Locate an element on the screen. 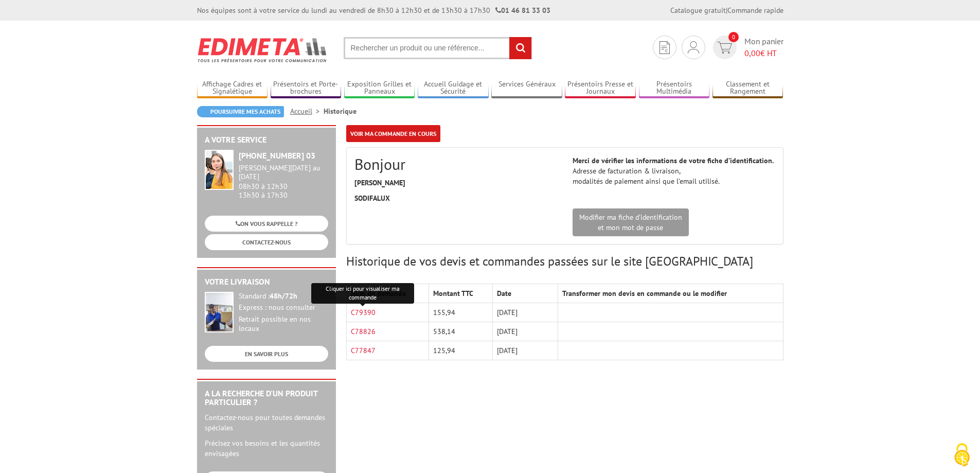 This screenshot has height=473, width=980. p: Précisez vos besoins et les quantités envisagées is located at coordinates (267, 448).